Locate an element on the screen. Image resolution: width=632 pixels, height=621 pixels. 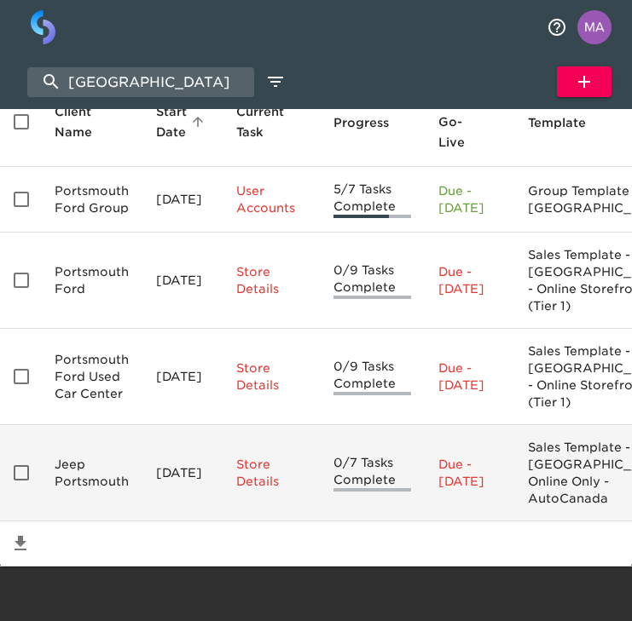
td: Portsmouth Ford Used Car Center is located at coordinates (91, 377).